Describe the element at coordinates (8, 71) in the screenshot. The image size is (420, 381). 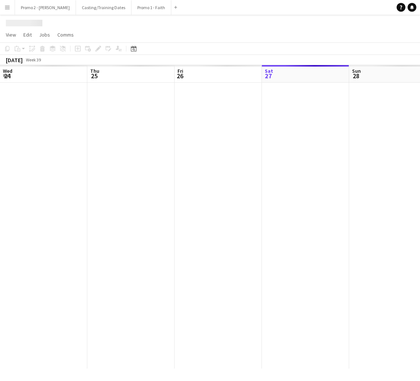
I see `span: Wed` at that location.